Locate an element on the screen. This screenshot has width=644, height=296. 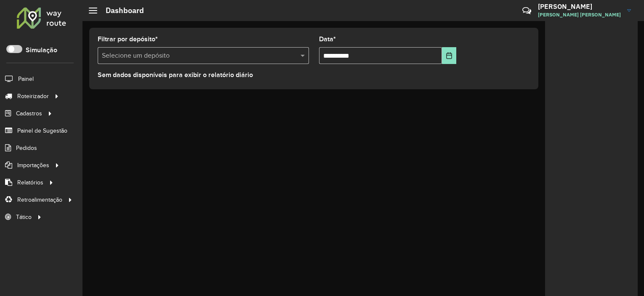
span: Pedidos is located at coordinates (26, 148).